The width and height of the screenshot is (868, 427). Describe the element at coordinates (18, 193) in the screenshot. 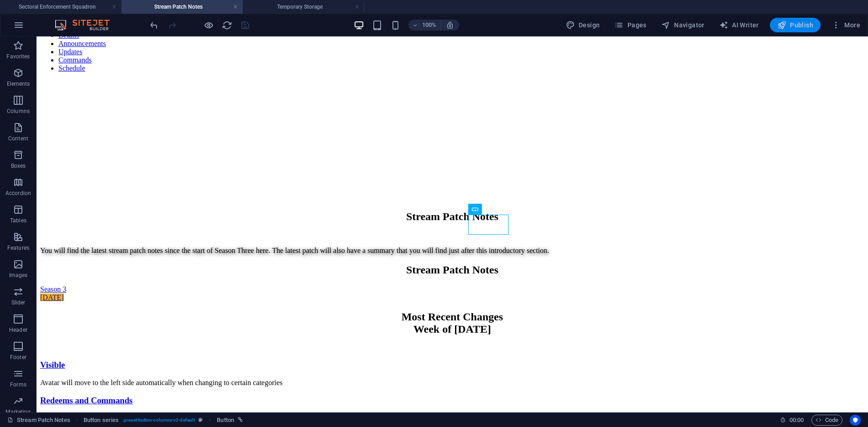

I see `p: Accordion` at that location.